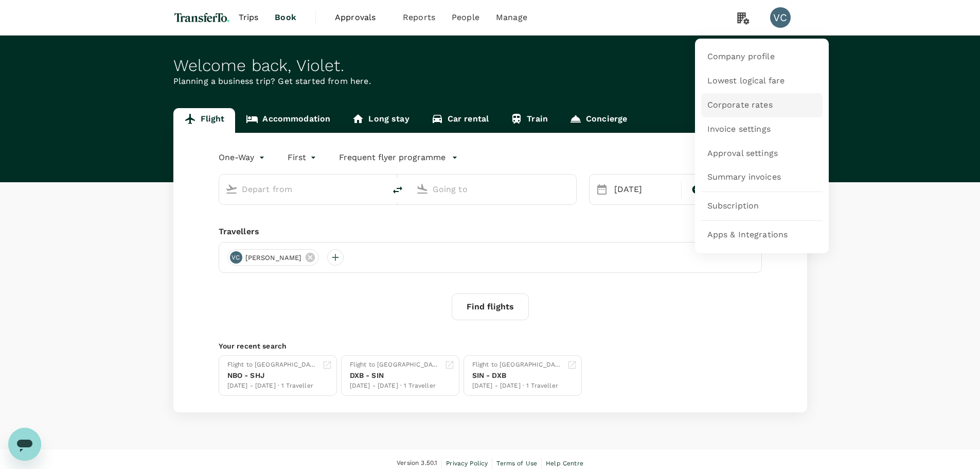 Image resolution: width=980 pixels, height=469 pixels. Describe the element at coordinates (465, 18) in the screenshot. I see `span: People` at that location.